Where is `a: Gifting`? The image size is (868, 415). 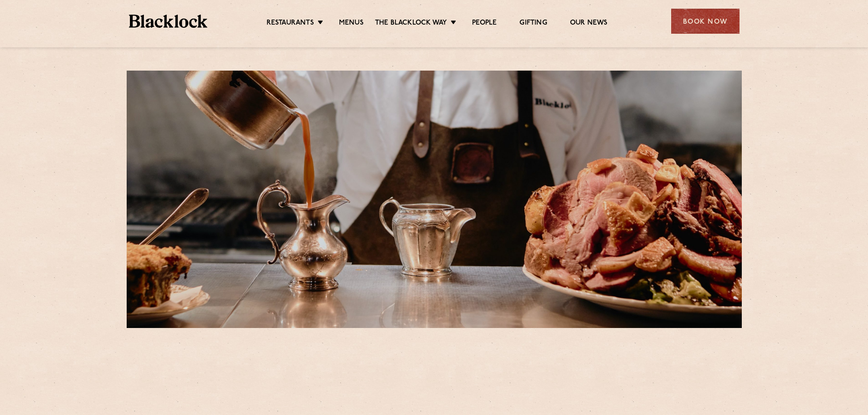
a: Gifting is located at coordinates (533, 24).